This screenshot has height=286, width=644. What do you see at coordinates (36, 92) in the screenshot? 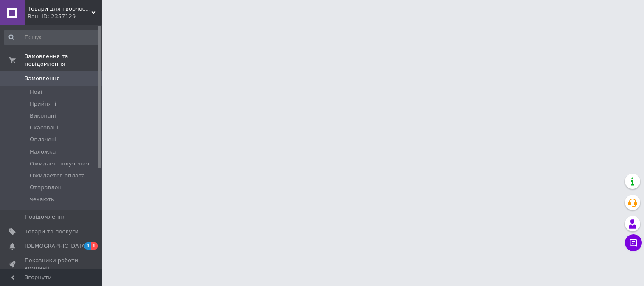
I see `span: Нові` at bounding box center [36, 92].